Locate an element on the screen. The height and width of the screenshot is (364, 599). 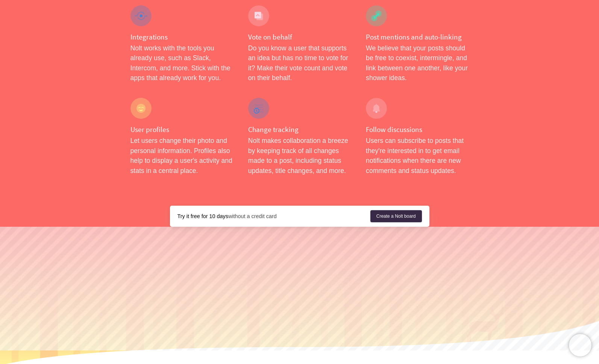
h4: Post mentions and auto-linking is located at coordinates (417, 37).